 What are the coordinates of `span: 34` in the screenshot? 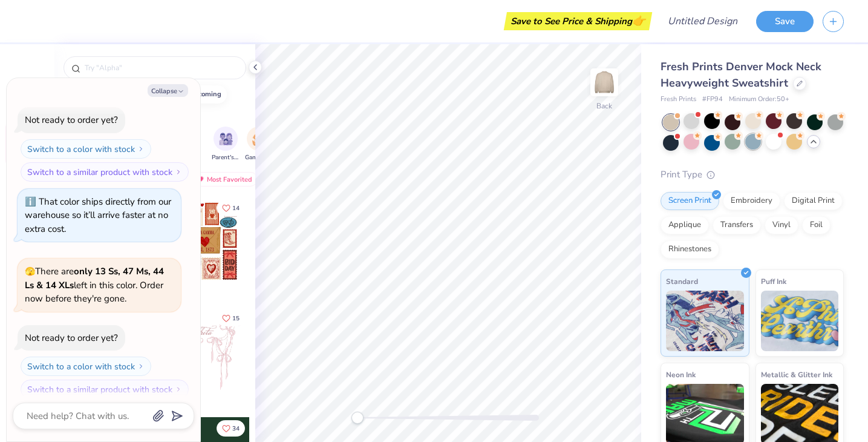 It's located at (236, 428).